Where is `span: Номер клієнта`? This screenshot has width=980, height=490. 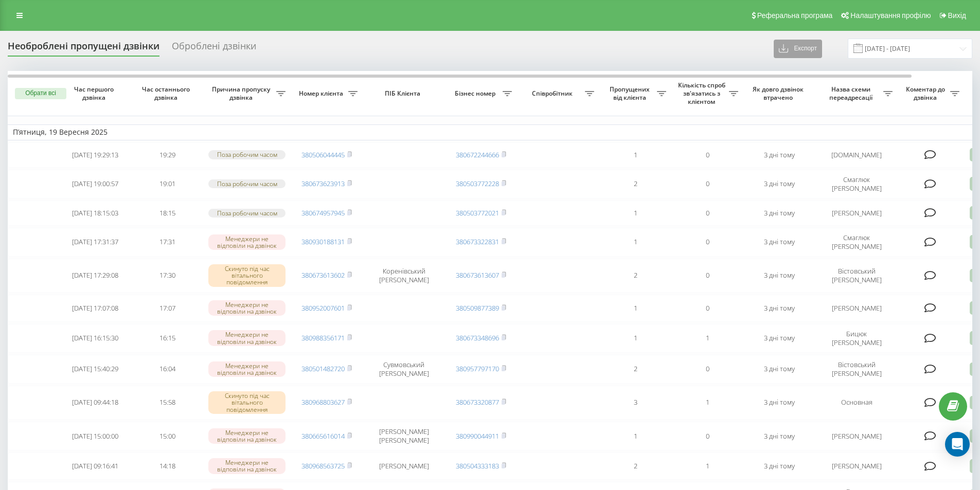
span: Номер клієнта is located at coordinates (322, 94).